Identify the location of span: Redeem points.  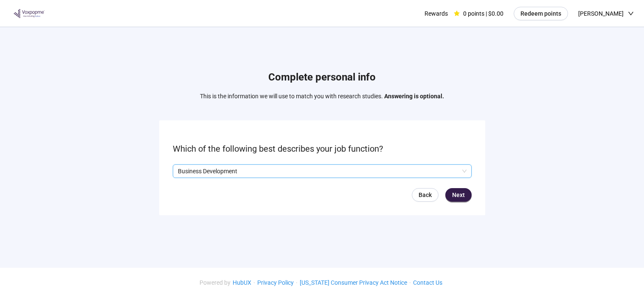
(541, 13).